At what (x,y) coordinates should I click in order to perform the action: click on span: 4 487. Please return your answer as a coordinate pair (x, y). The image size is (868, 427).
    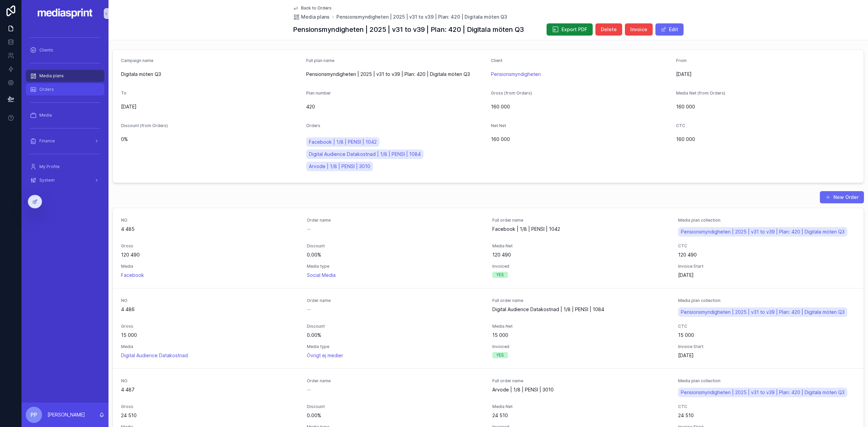
    Looking at the image, I should click on (210, 390).